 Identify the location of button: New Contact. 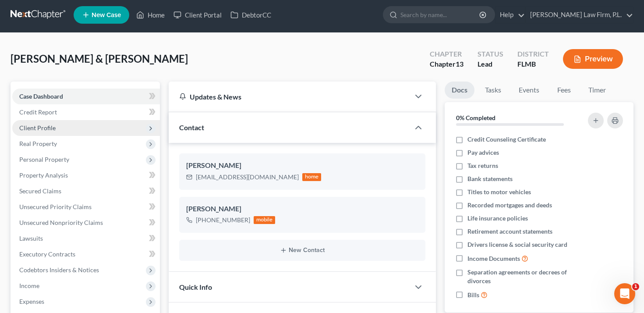
(302, 250).